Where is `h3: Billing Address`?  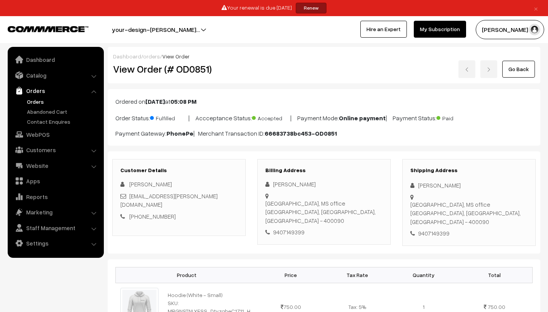 h3: Billing Address is located at coordinates (324, 170).